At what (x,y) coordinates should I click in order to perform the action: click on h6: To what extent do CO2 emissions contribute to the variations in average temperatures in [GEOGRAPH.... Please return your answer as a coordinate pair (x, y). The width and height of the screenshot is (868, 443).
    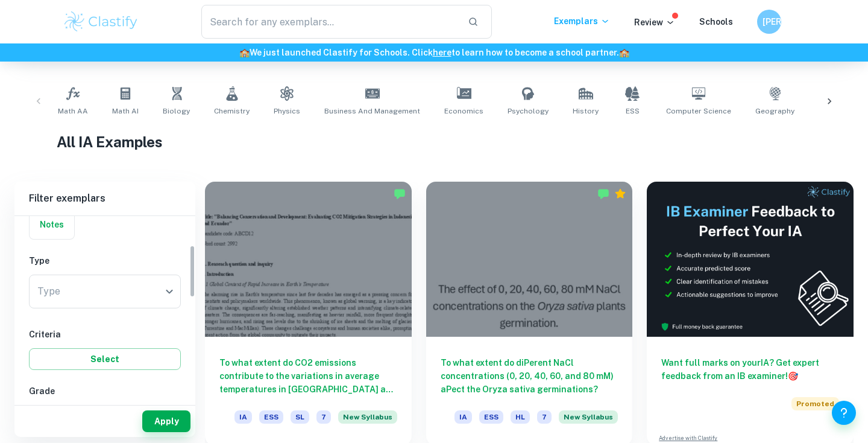
    Looking at the image, I should click on (308, 376).